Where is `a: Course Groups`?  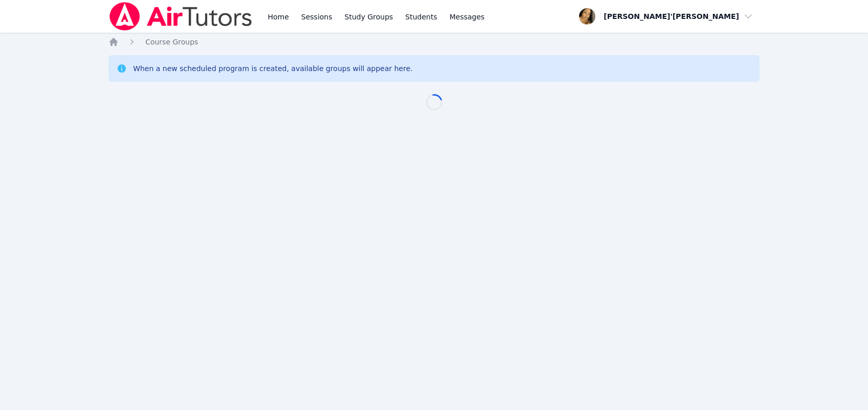
a: Course Groups is located at coordinates (172, 42).